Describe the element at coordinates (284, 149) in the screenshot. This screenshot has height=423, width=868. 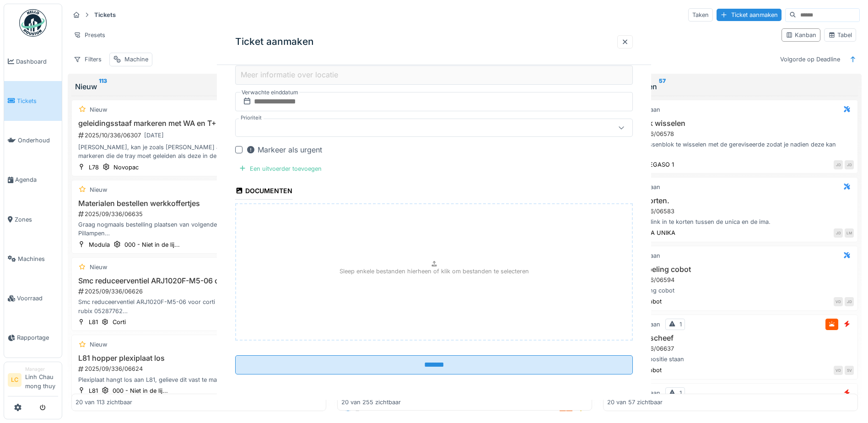
I see `div: Markeer als urgent` at that location.